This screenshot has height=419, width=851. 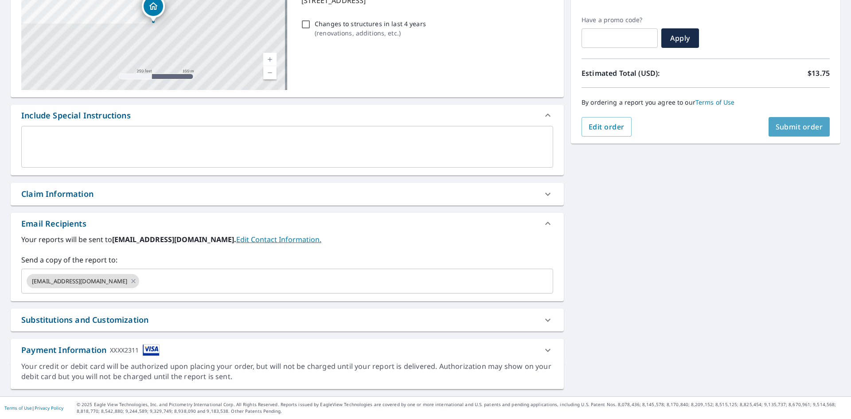 I want to click on label: Have a promo code?, so click(x=620, y=20).